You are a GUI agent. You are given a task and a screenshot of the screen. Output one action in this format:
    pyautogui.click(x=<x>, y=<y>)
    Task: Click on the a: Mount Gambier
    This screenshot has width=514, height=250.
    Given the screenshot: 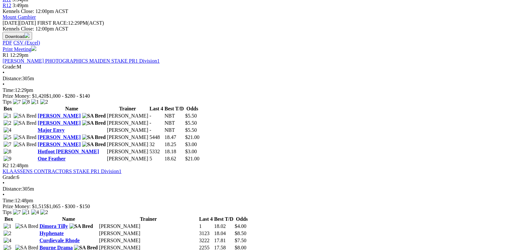 What is the action you would take?
    pyautogui.click(x=19, y=17)
    